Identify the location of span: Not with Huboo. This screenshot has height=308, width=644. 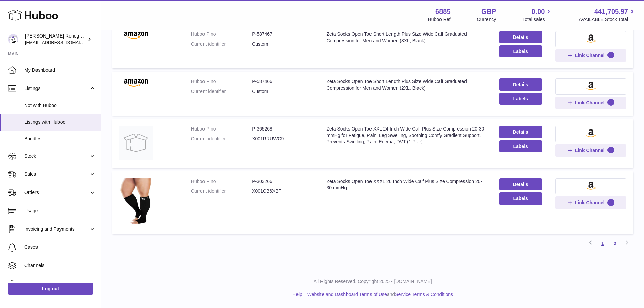
(60, 106).